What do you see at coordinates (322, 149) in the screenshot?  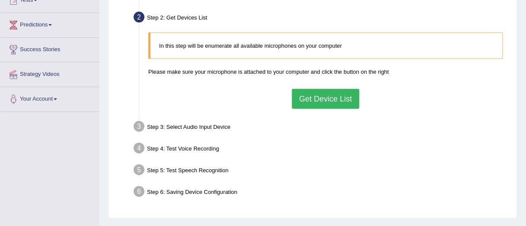 I see `div: Step 4: Test Voice Recording` at bounding box center [322, 149].